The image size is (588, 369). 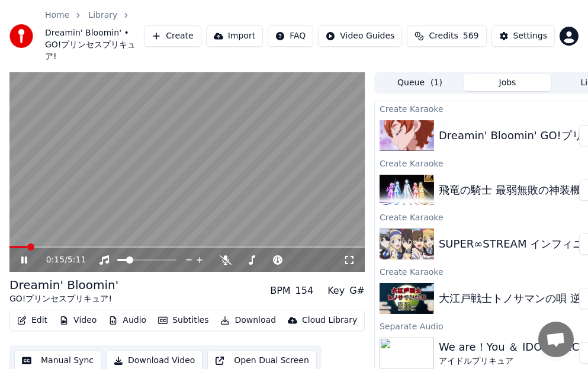 I want to click on nav: breadcrumb, so click(x=94, y=36).